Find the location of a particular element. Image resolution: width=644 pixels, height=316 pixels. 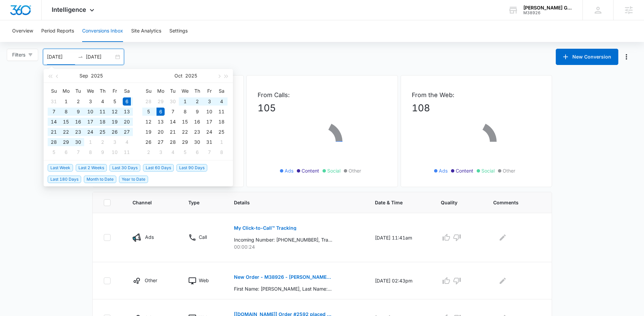

span: Type is located at coordinates (198, 202).